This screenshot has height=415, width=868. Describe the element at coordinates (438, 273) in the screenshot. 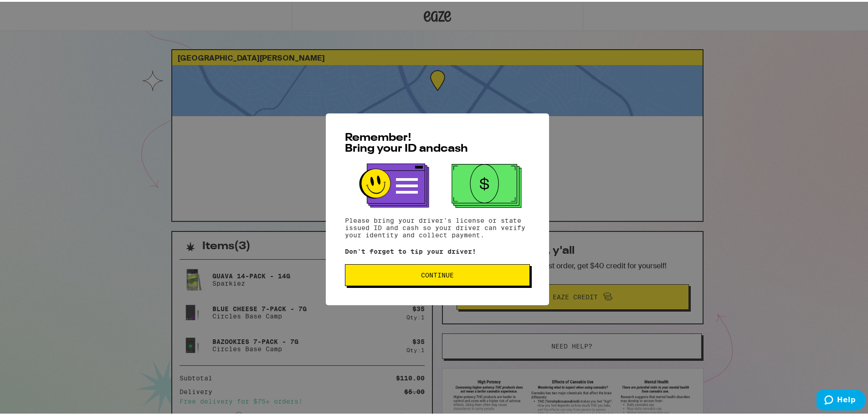

I see `button: Continue` at that location.